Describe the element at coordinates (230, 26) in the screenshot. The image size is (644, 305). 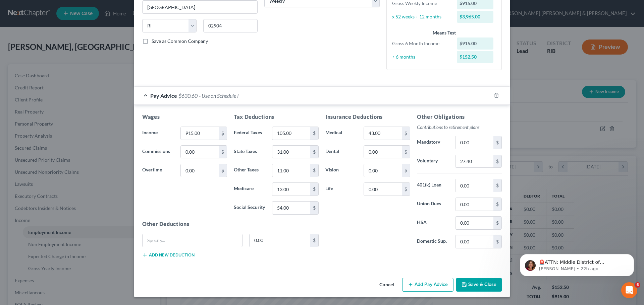
I see `input: Enter zip...` at that location.